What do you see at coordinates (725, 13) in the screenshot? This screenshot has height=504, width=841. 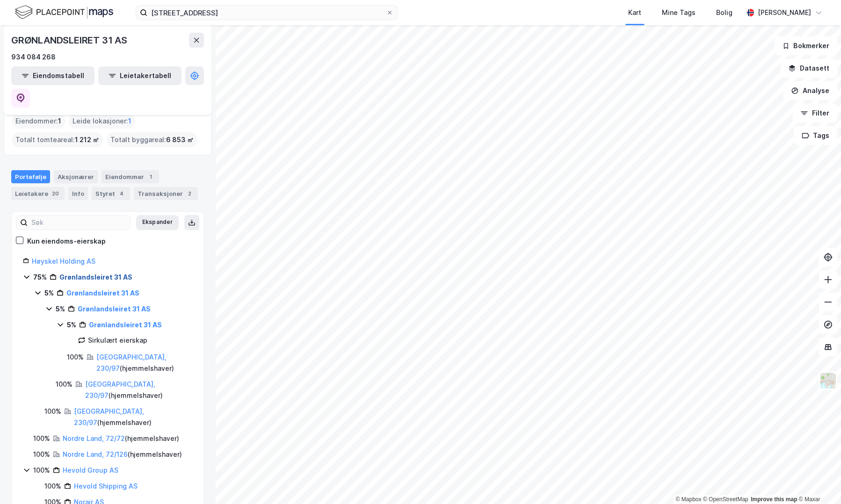 I see `div: Bolig` at bounding box center [725, 13].